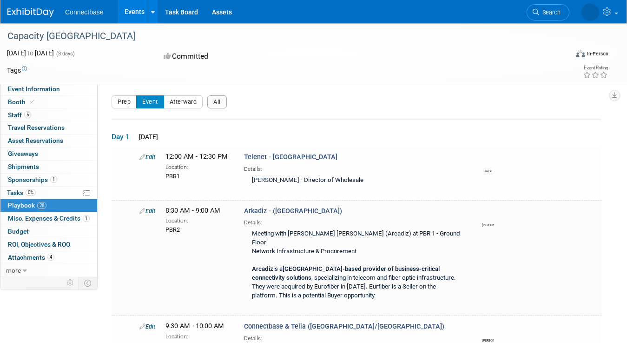 The width and height of the screenshot is (627, 343). What do you see at coordinates (27, 114) in the screenshot?
I see `span: 5` at bounding box center [27, 114].